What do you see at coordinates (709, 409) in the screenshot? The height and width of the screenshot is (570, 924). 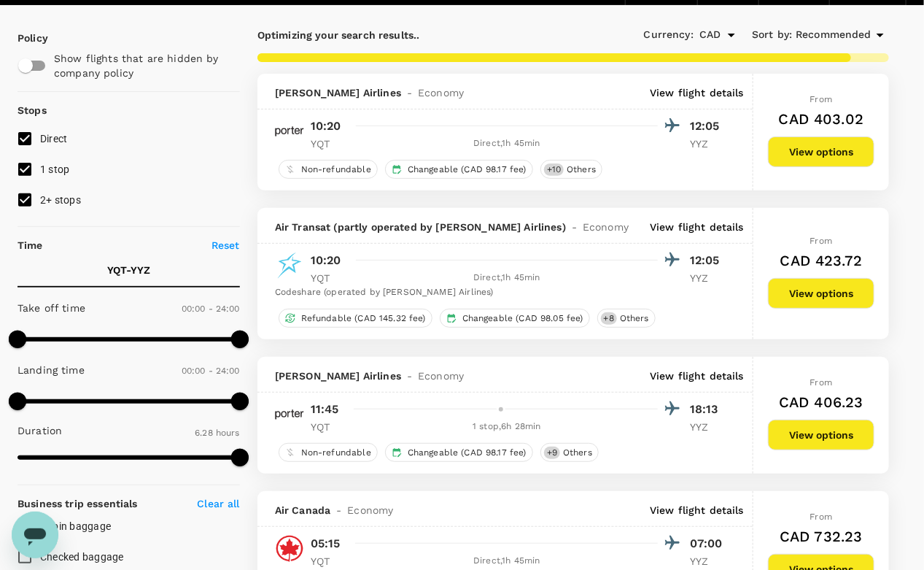 I see `p: 18:13` at bounding box center [709, 409].